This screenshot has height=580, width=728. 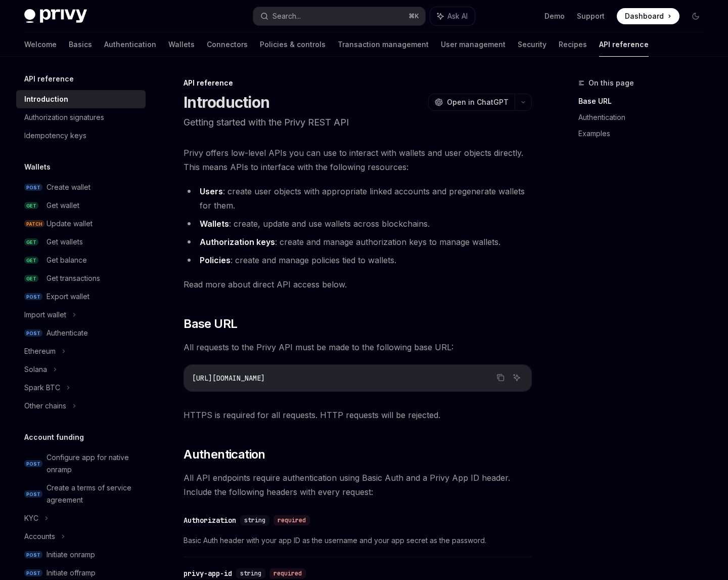 I want to click on a: Demo, so click(x=555, y=16).